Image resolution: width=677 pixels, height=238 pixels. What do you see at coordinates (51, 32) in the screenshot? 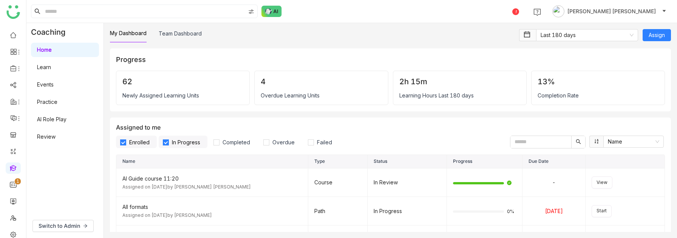
I see `div: Coaching` at bounding box center [51, 32].